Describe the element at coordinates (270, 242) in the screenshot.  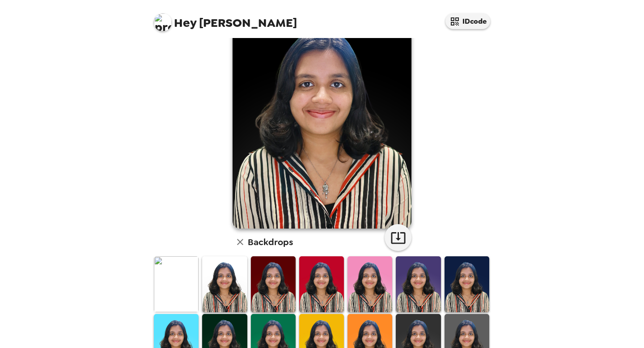
I see `h6: Backdrops` at that location.